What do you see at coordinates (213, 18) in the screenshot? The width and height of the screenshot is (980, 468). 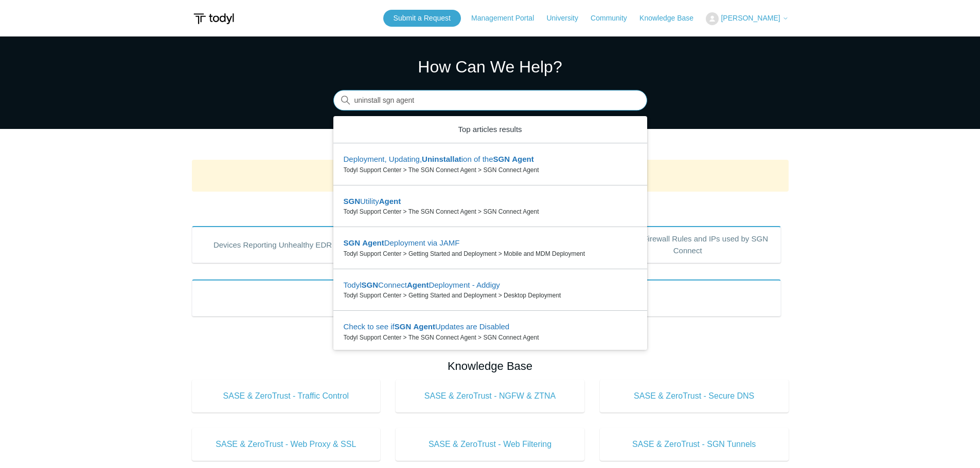 I see `img: Todyl Support Center Help Center home page` at bounding box center [213, 18].